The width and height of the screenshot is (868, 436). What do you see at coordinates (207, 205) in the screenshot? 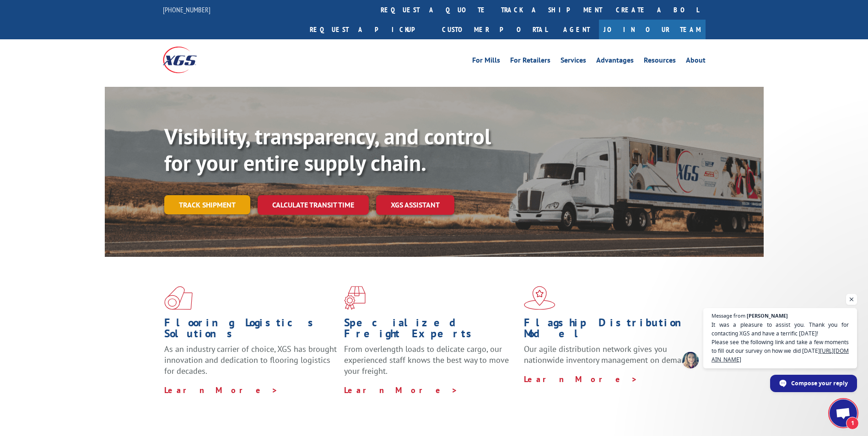
I see `a: Track shipment` at bounding box center [207, 205].